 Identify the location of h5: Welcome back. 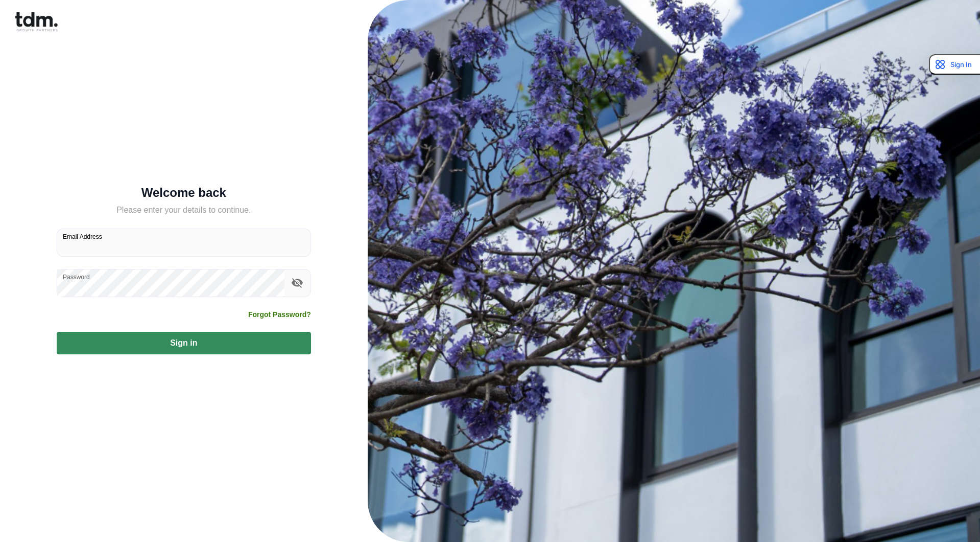
(184, 193).